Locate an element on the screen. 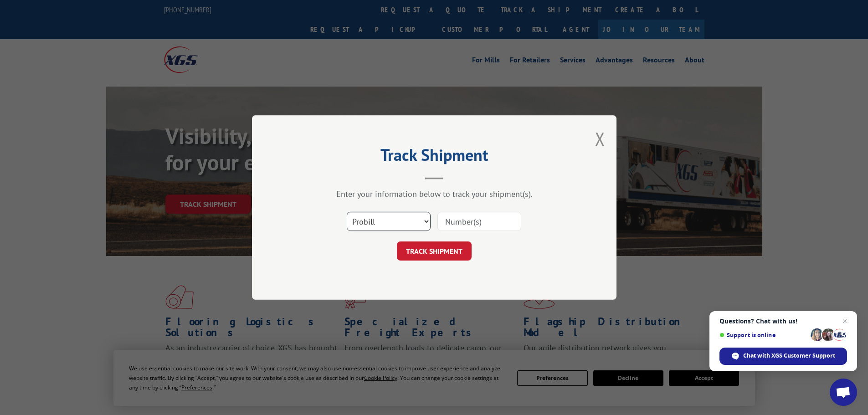 The height and width of the screenshot is (415, 868). span: Support is online is located at coordinates (763, 335).